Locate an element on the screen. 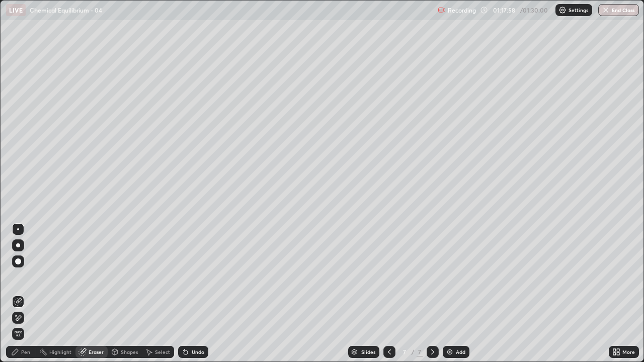 This screenshot has height=362, width=644. div: More is located at coordinates (628, 352).